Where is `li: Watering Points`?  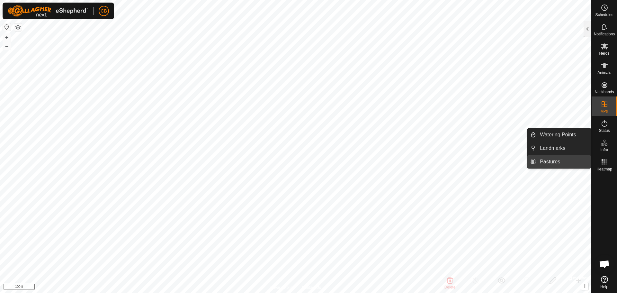
li: Watering Points is located at coordinates (559, 135).